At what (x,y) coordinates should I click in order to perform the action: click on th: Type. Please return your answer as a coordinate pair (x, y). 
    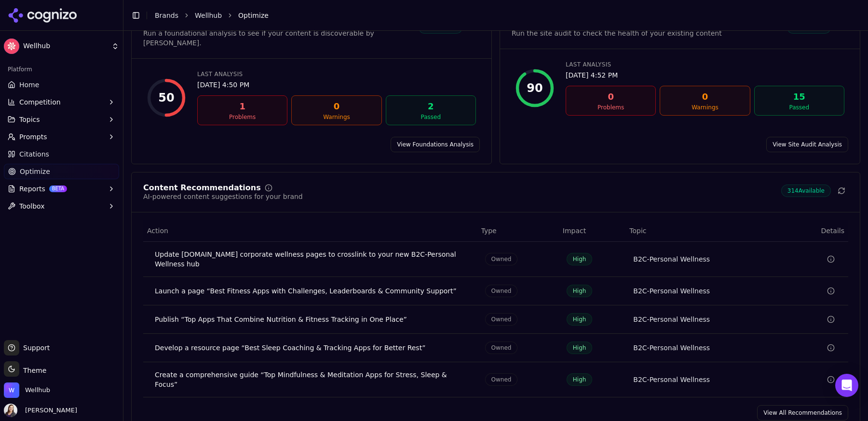
    Looking at the image, I should click on (518, 231).